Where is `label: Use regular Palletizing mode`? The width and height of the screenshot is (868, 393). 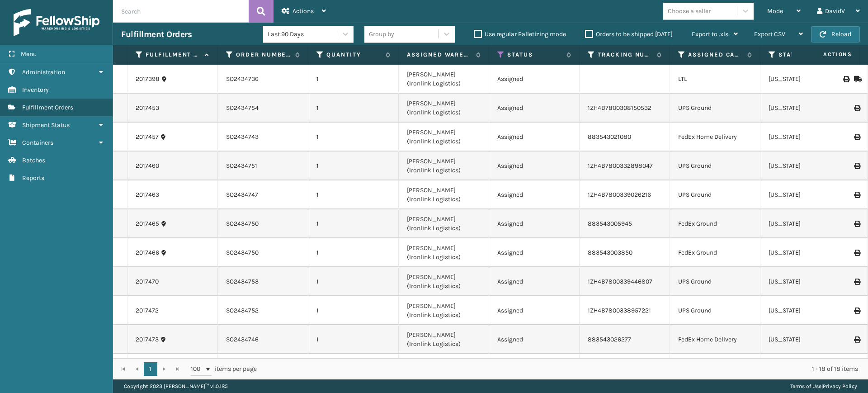 label: Use regular Palletizing mode is located at coordinates (520, 34).